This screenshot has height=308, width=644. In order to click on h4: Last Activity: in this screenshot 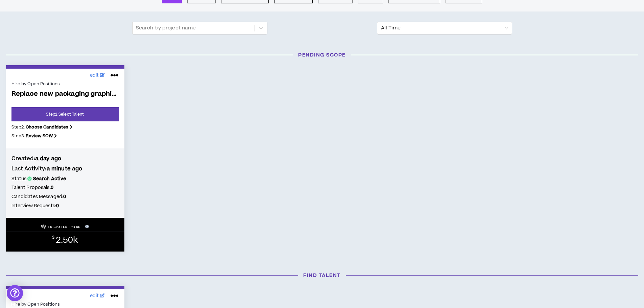, I will do `click(65, 168)`.